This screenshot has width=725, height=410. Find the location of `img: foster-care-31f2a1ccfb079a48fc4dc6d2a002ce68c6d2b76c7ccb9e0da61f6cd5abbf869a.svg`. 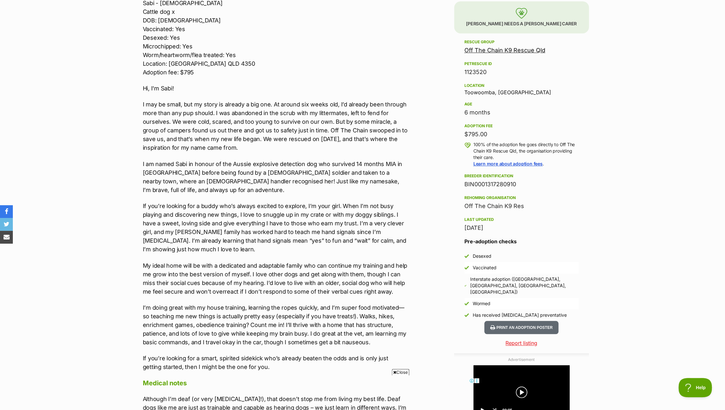

img: foster-care-31f2a1ccfb079a48fc4dc6d2a002ce68c6d2b76c7ccb9e0da61f6cd5abbf869a.svg is located at coordinates (521, 13).